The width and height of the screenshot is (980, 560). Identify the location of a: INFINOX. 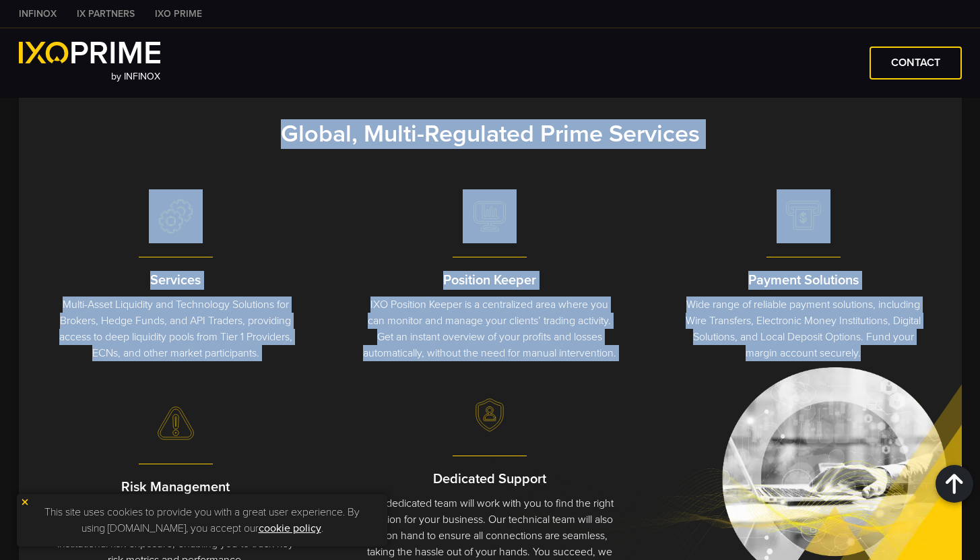
(38, 13).